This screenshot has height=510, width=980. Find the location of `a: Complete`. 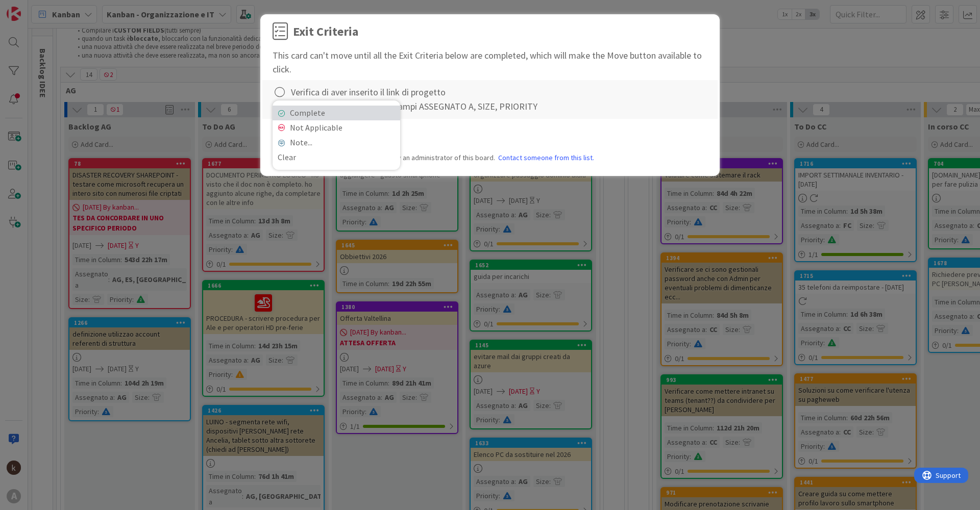

a: Complete is located at coordinates (336, 112).